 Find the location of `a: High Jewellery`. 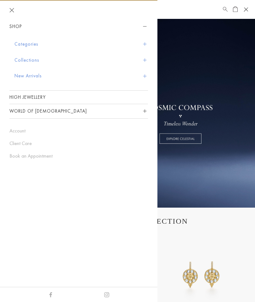

a: High Jewellery is located at coordinates (79, 97).